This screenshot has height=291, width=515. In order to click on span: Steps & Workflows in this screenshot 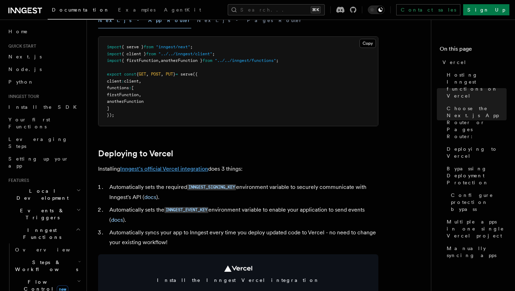, I will do `click(45, 266)`.